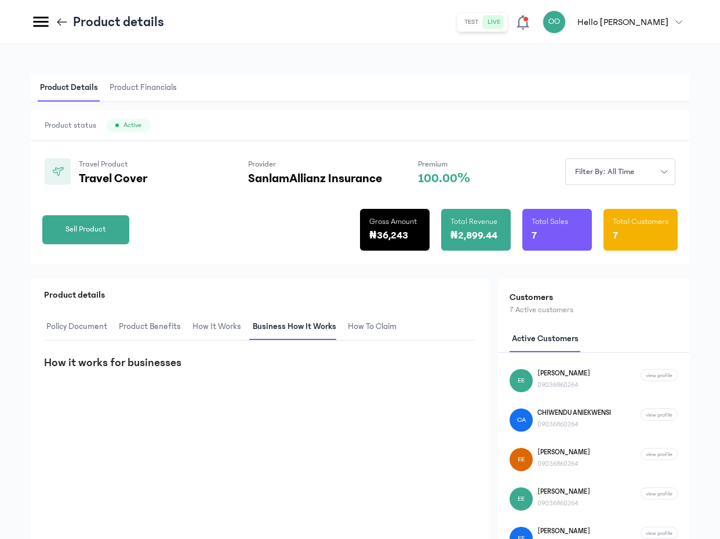  I want to click on span: Product Financials, so click(143, 88).